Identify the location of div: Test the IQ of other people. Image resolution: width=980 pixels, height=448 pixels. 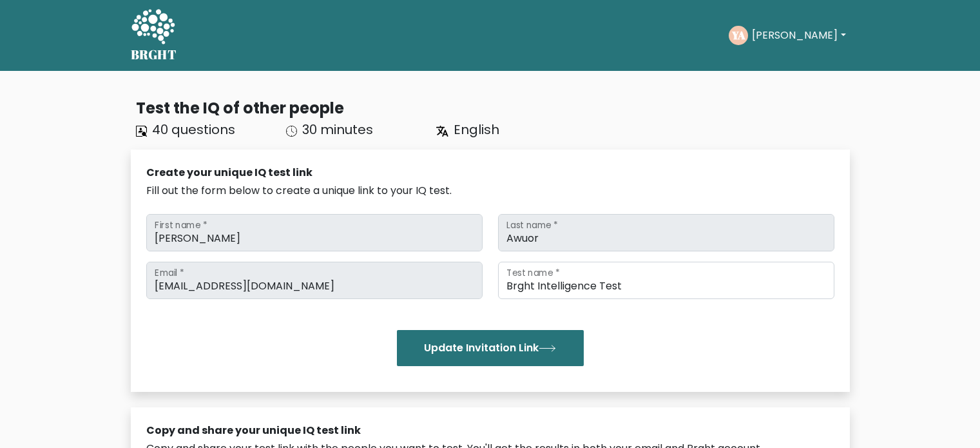
(493, 108).